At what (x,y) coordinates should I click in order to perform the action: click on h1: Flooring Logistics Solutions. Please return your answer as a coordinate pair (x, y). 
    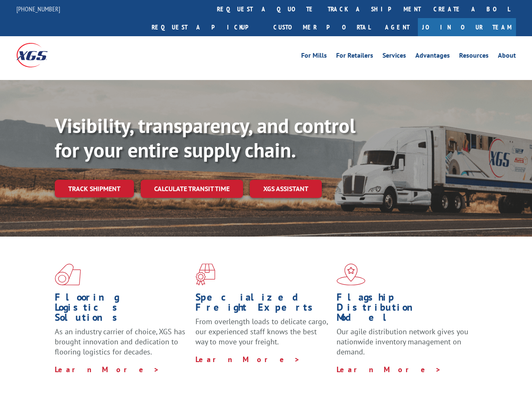
    Looking at the image, I should click on (121, 309).